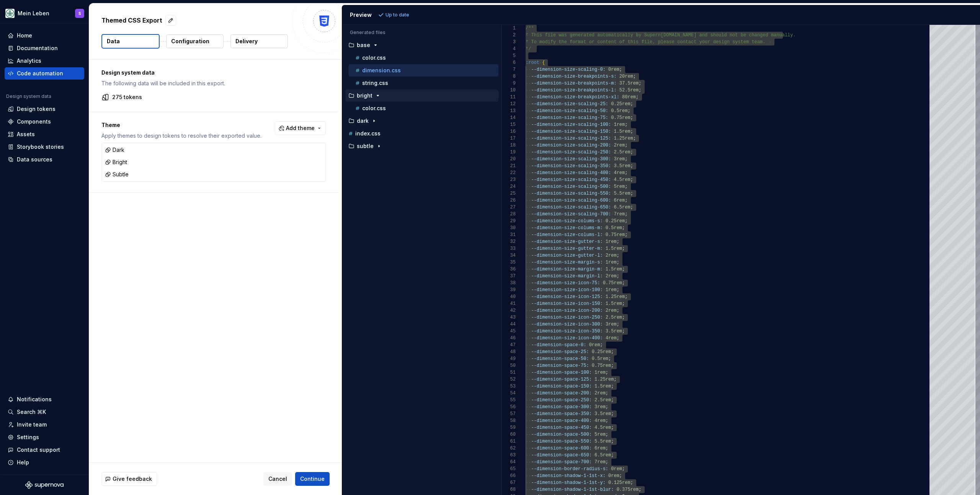  What do you see at coordinates (622, 207) in the screenshot?
I see `span: 6.5rem` at bounding box center [622, 207].